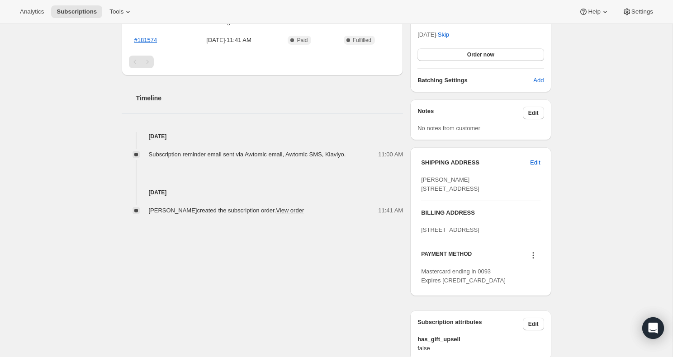 The height and width of the screenshot is (357, 673). Describe the element at coordinates (480, 213) in the screenshot. I see `h3: BILLING ADDRESS` at that location.